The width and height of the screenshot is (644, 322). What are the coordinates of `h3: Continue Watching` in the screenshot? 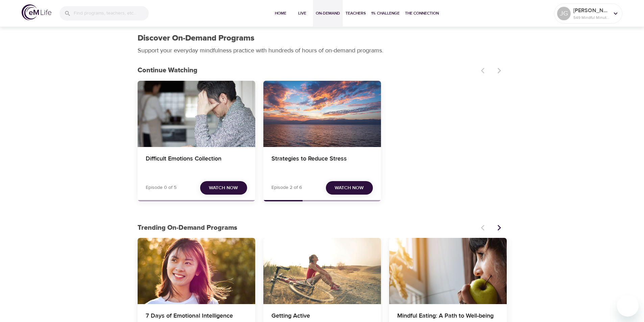 It's located at (307, 70).